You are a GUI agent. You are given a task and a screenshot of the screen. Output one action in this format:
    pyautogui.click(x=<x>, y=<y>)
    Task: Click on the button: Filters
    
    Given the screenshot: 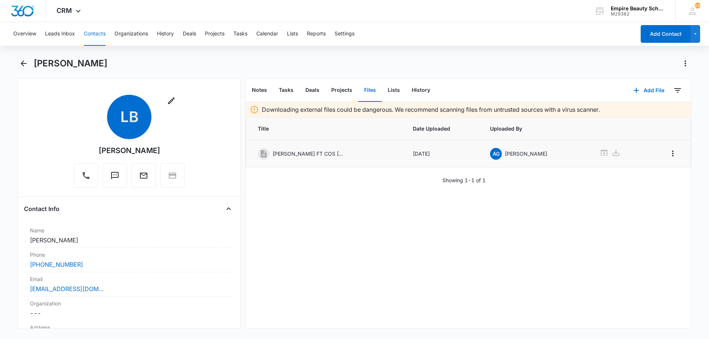 What is the action you would take?
    pyautogui.click(x=677, y=90)
    